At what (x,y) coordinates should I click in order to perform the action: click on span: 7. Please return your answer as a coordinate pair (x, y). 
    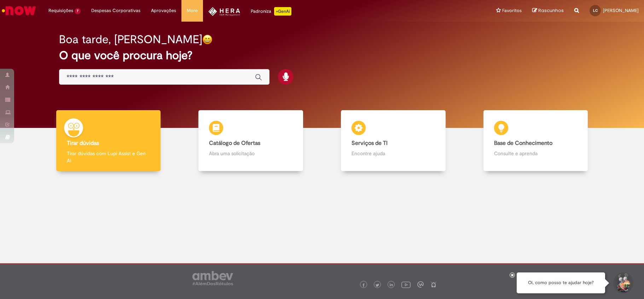
    Looking at the image, I should click on (78, 11).